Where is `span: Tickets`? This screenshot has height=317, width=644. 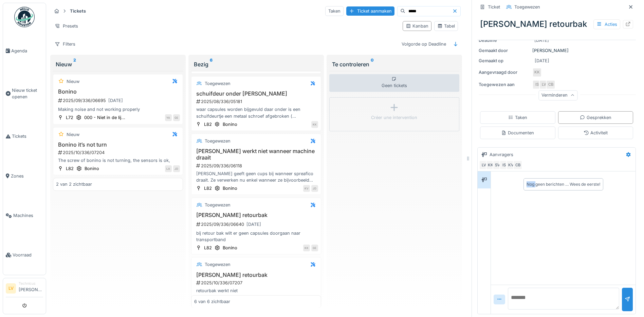 span: Tickets is located at coordinates (27, 136).